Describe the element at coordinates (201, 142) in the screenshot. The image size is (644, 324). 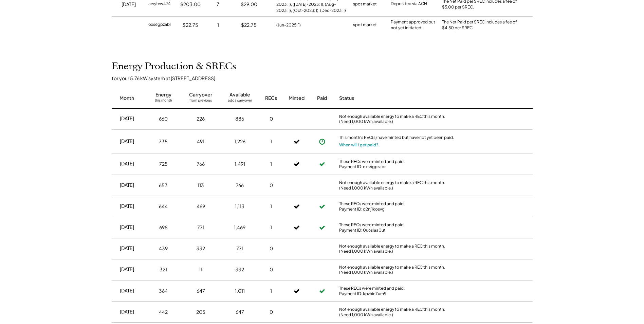
I see `div: 491` at that location.